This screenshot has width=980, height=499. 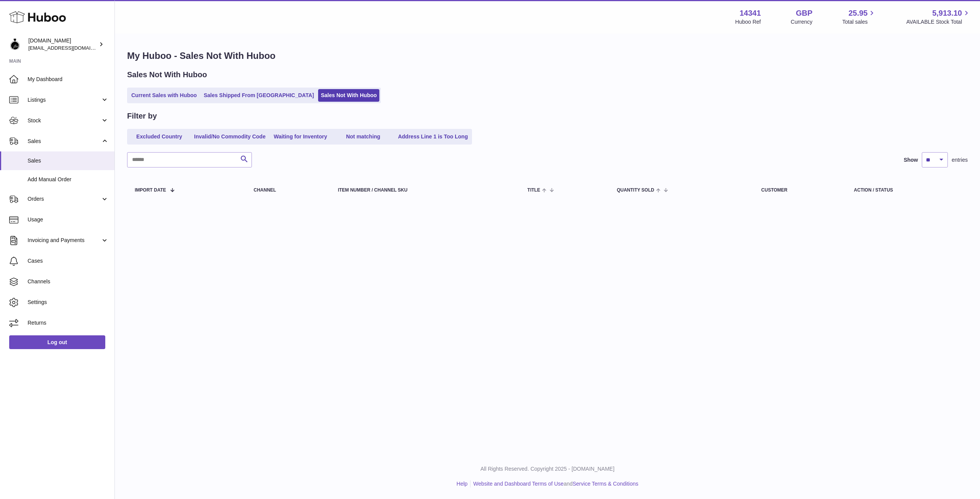 What do you see at coordinates (164, 96) in the screenshot?
I see `a: Current Sales with Huboo` at bounding box center [164, 96].